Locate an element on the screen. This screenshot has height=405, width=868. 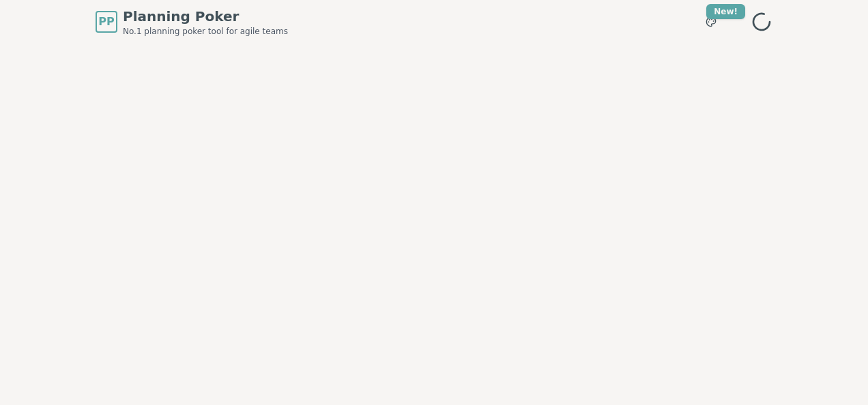
div: New! is located at coordinates (725, 12).